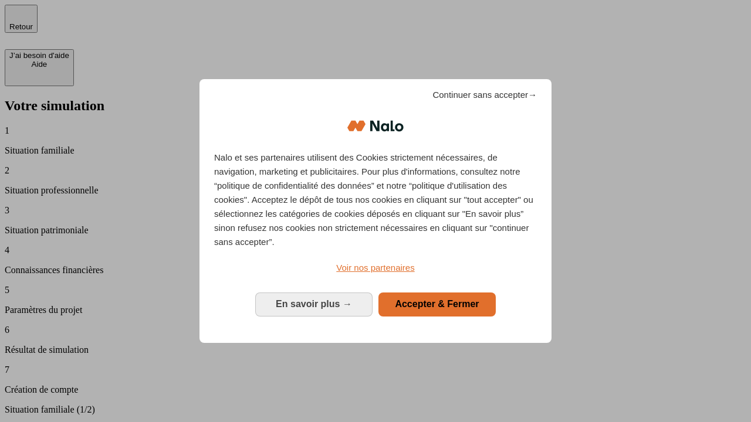  What do you see at coordinates (484, 95) in the screenshot?
I see `span: Continuer sans accepter→` at bounding box center [484, 95].